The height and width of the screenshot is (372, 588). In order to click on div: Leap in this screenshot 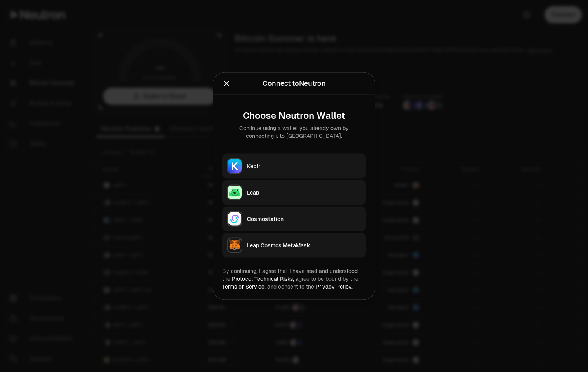, I will do `click(304, 192)`.